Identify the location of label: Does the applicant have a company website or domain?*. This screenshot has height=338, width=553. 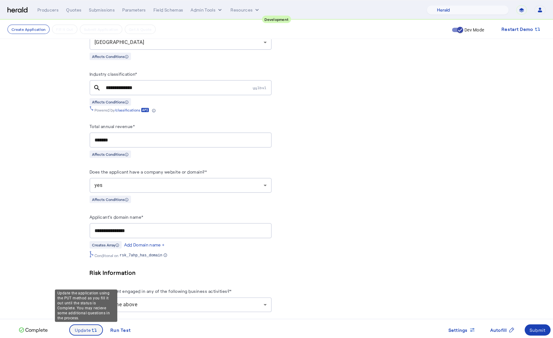
(148, 172).